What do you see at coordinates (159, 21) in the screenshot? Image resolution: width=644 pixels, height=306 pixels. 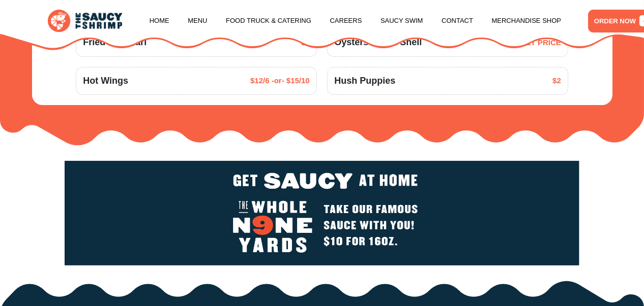 I see `a: Home` at bounding box center [159, 21].